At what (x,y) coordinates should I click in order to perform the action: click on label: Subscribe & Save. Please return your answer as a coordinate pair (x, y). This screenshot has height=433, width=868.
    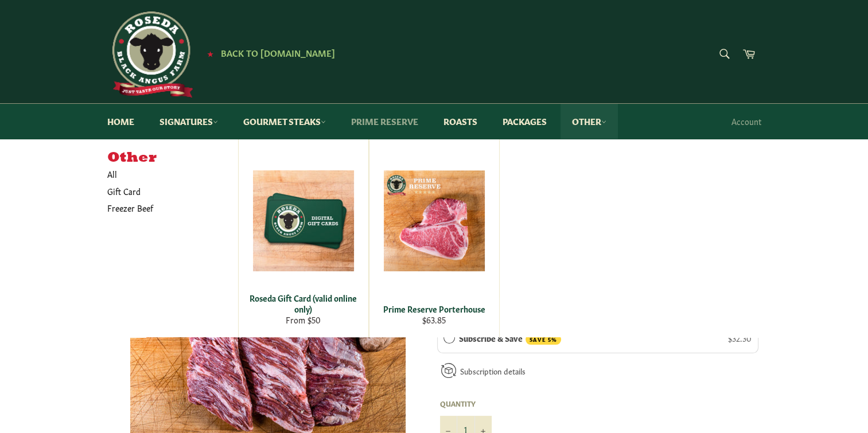
    Looking at the image, I should click on (510, 338).